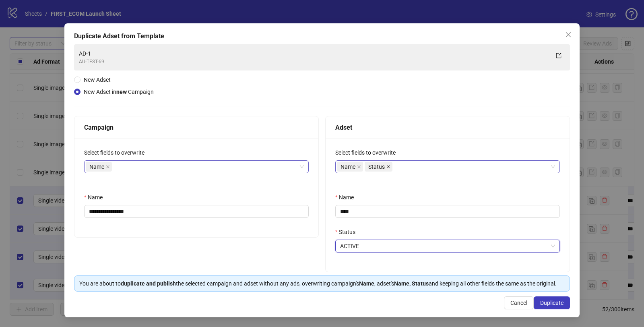 The height and width of the screenshot is (327, 644). Describe the element at coordinates (314, 62) in the screenshot. I see `div: AU-TEST-69` at that location.